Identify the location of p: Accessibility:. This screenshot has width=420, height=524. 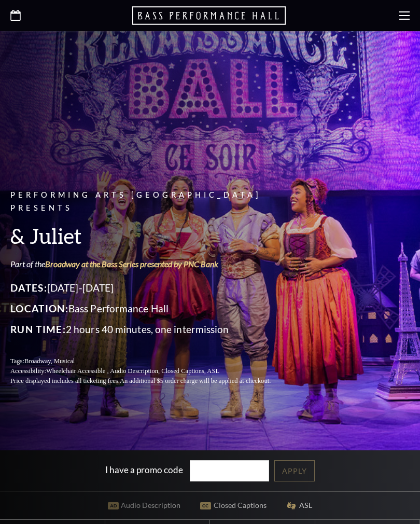
(153, 371).